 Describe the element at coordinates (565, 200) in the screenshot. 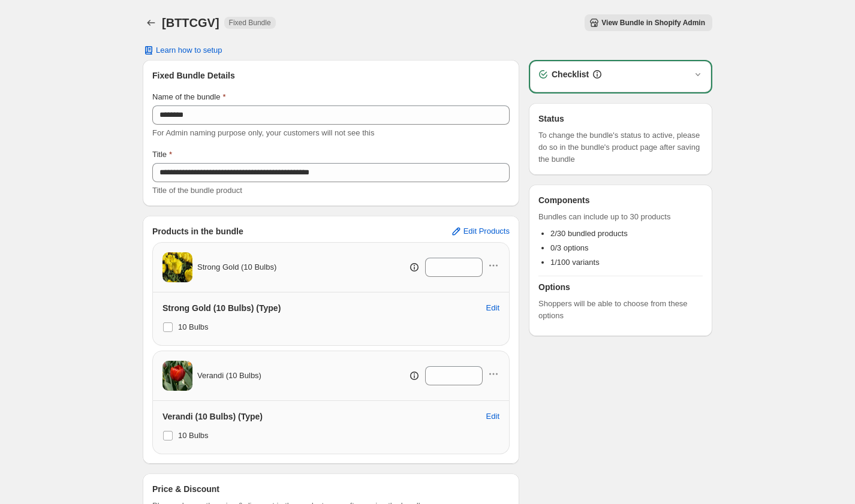

I see `h3: Components` at that location.